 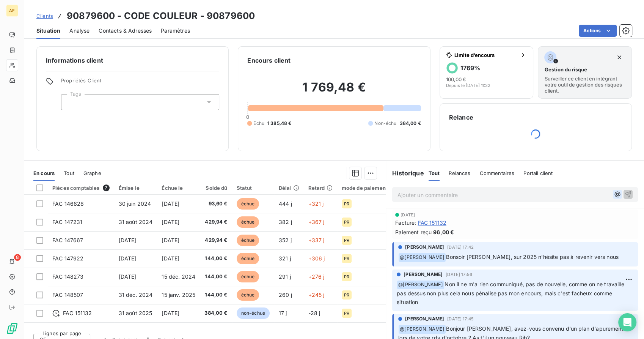 I want to click on span: 382 j, so click(x=285, y=221).